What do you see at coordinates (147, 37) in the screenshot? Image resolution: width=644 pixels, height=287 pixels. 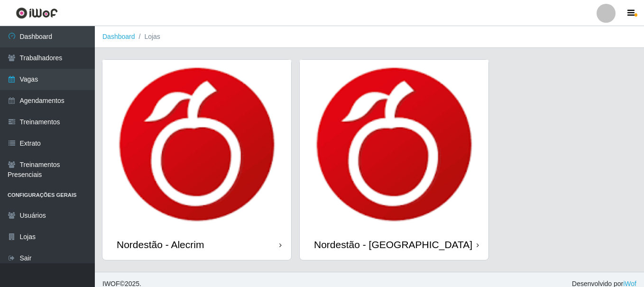 I see `li: Lojas` at bounding box center [147, 37].